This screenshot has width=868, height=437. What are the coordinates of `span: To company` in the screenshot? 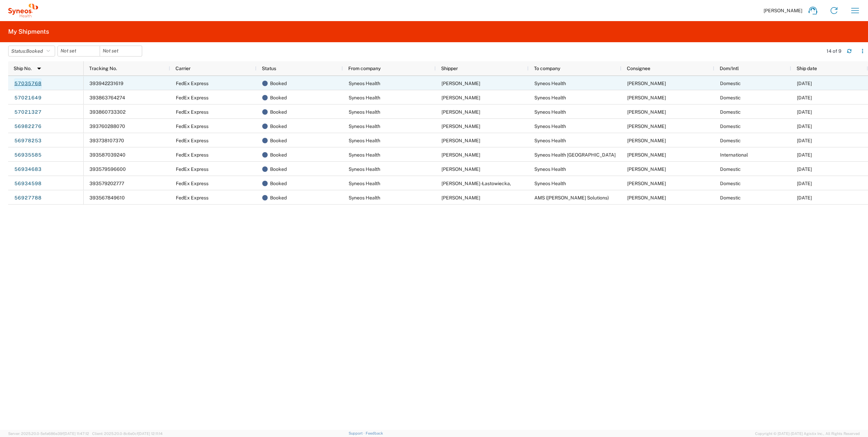 It's located at (547, 69).